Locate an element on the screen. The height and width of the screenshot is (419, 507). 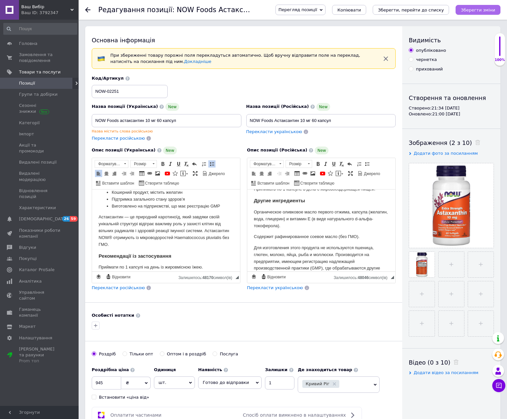
div: Роздріб is located at coordinates (107, 354).